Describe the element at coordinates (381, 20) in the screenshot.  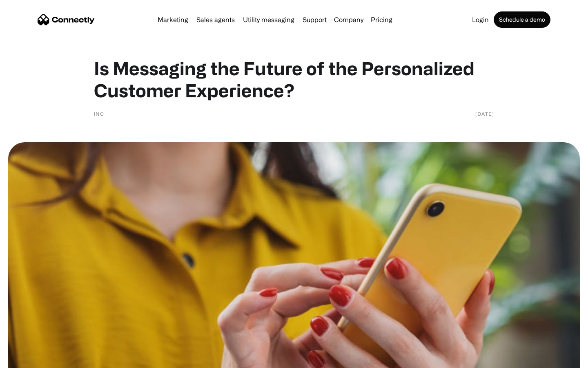
I see `a: Pricing` at that location.